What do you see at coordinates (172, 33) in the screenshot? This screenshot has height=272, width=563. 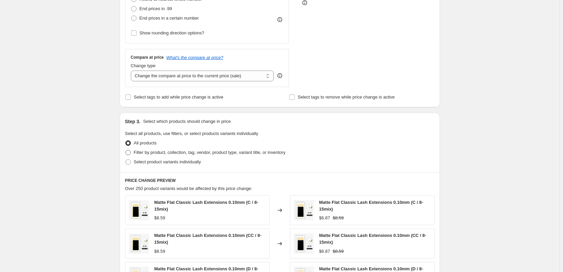 I see `span: Show rounding direction options?` at bounding box center [172, 33].